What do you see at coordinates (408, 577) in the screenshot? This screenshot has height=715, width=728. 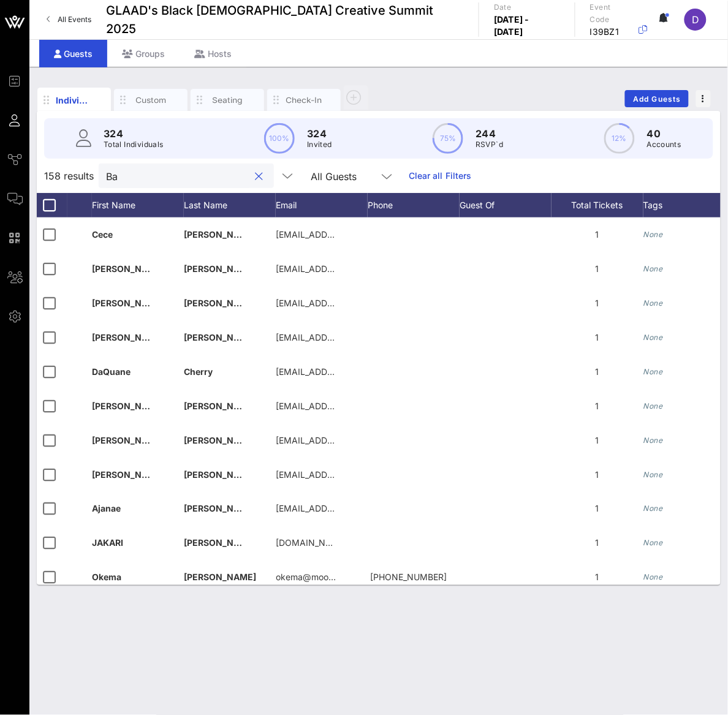 I see `span: +13476346151` at bounding box center [408, 577].